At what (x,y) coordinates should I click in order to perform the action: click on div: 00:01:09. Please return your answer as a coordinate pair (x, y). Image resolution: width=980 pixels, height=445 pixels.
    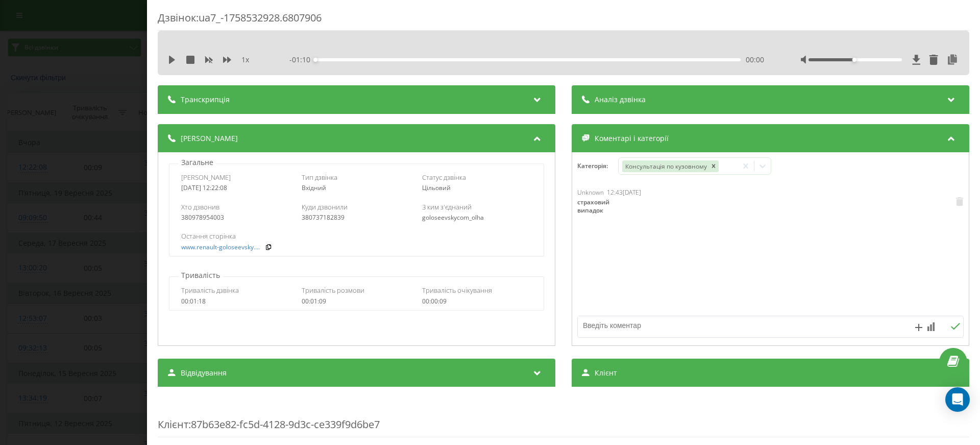
    Looking at the image, I should click on (357, 301).